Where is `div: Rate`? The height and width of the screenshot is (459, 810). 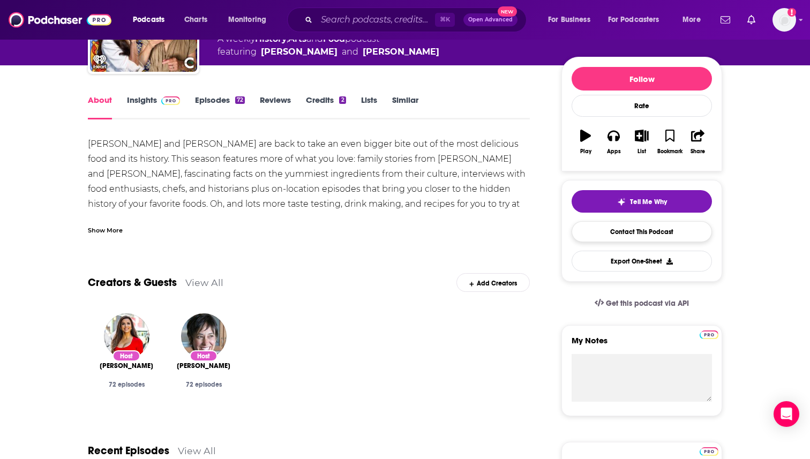 div: Rate is located at coordinates (641, 105).